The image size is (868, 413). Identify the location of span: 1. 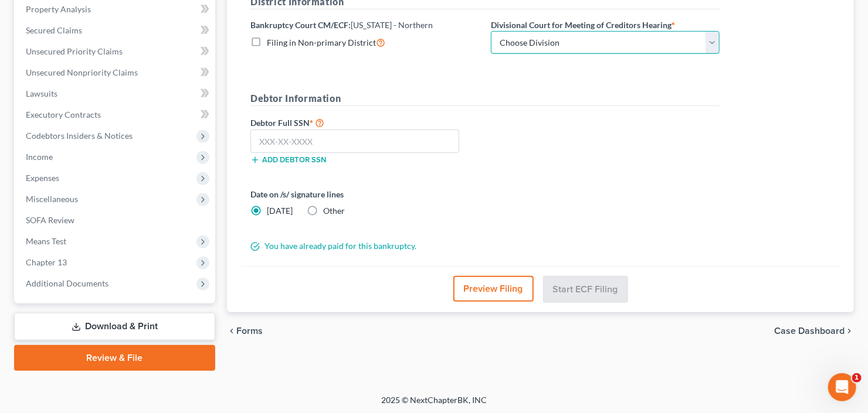
(857, 378).